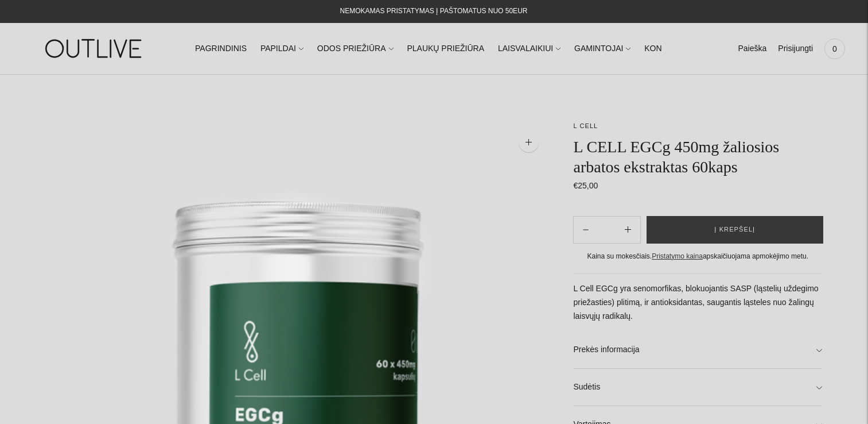  Describe the element at coordinates (735, 230) in the screenshot. I see `button: Į krepšelį` at that location.